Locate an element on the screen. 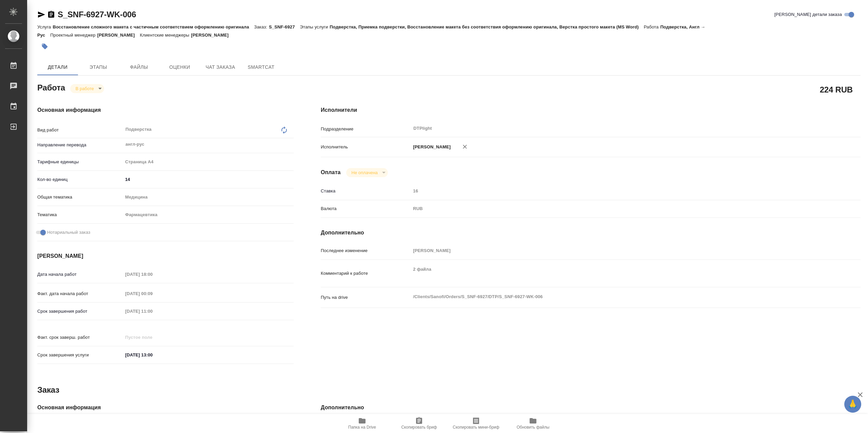 The width and height of the screenshot is (868, 433). p: Этапы услуги is located at coordinates (315, 27).